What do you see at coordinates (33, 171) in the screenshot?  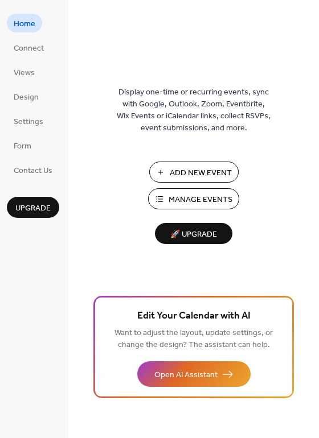 I see `span: Contact Us` at bounding box center [33, 171].